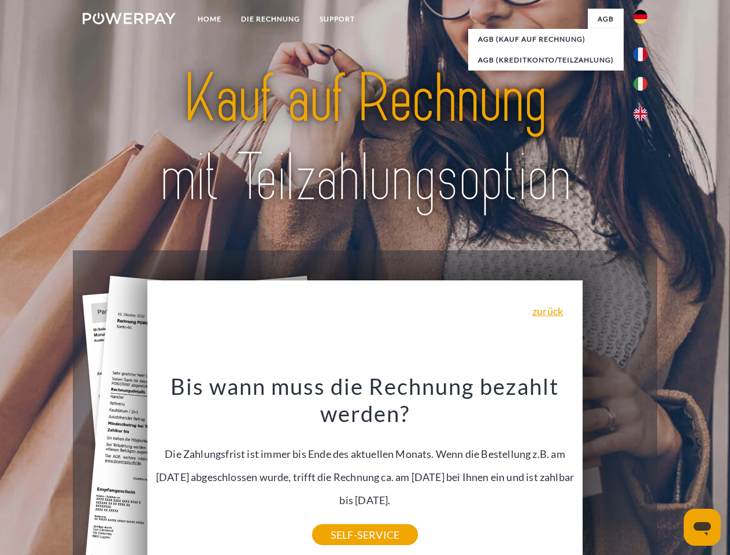  What do you see at coordinates (209, 19) in the screenshot?
I see `a: Home` at bounding box center [209, 19].